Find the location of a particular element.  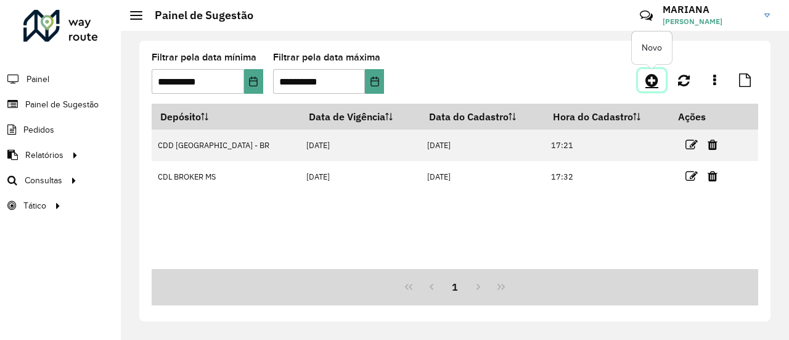

div: Novo is located at coordinates (652, 47).